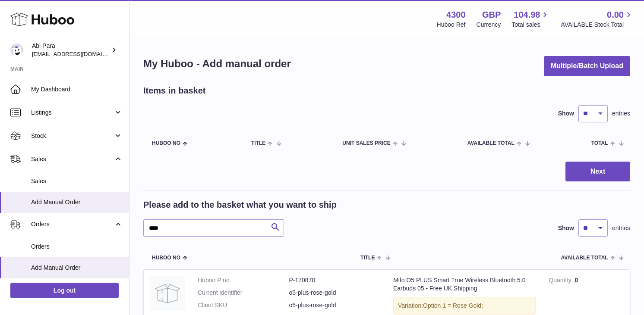 The image size is (644, 315). Describe the element at coordinates (456, 15) in the screenshot. I see `strong: 4300` at that location.